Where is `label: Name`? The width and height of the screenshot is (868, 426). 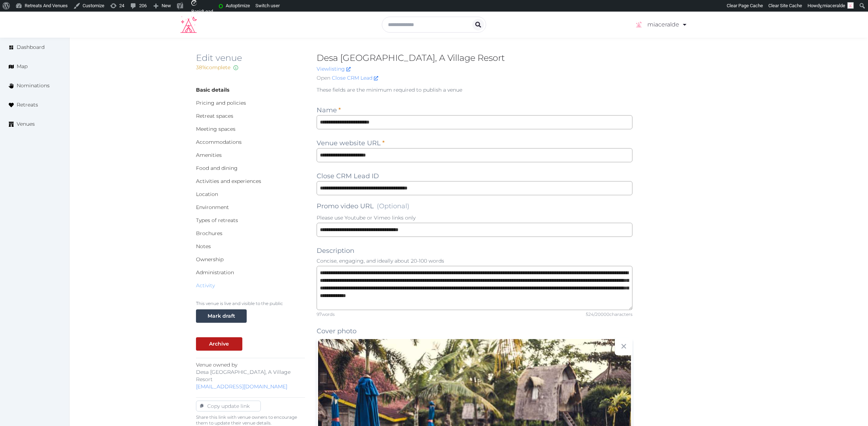
label: Name is located at coordinates (329, 110).